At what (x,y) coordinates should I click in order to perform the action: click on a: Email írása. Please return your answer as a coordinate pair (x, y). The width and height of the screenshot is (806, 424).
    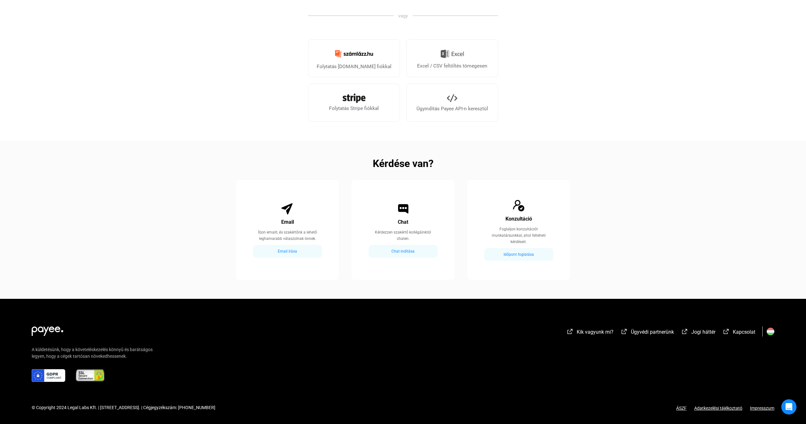
    Looking at the image, I should click on (288, 251).